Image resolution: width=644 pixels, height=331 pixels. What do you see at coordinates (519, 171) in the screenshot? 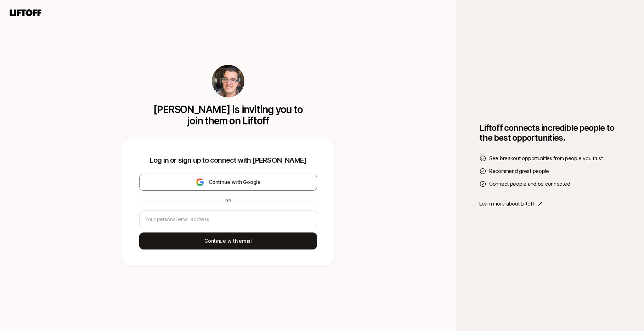
I see `span: Recommend great people` at bounding box center [519, 171].